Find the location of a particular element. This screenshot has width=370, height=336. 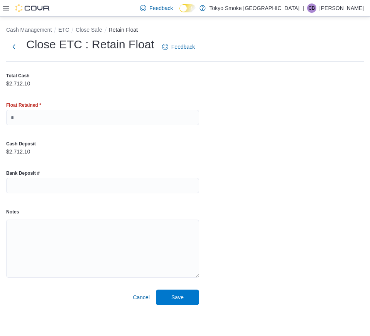

label: Float Retained * is located at coordinates (24, 105).